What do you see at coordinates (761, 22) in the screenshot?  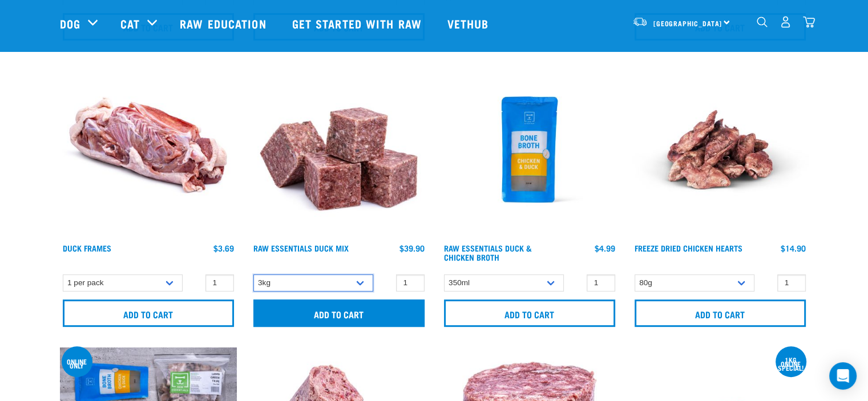 I see `img: home-icon-1@2x.png` at bounding box center [761, 22].